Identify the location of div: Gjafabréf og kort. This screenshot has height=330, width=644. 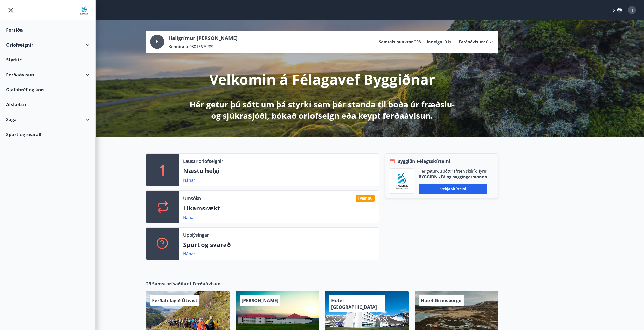
(48, 90).